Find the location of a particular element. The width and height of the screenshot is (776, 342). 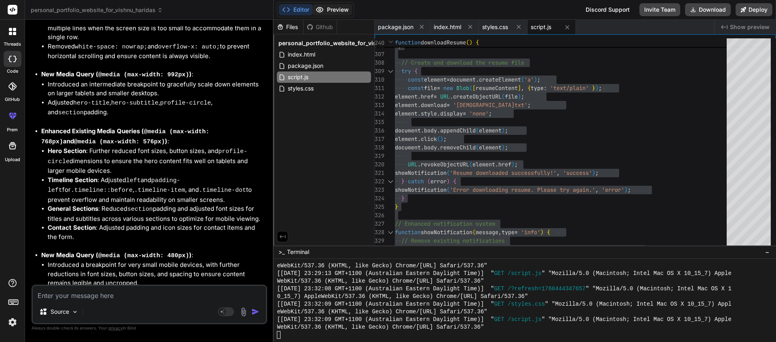

div: 319 is located at coordinates (379, 156).